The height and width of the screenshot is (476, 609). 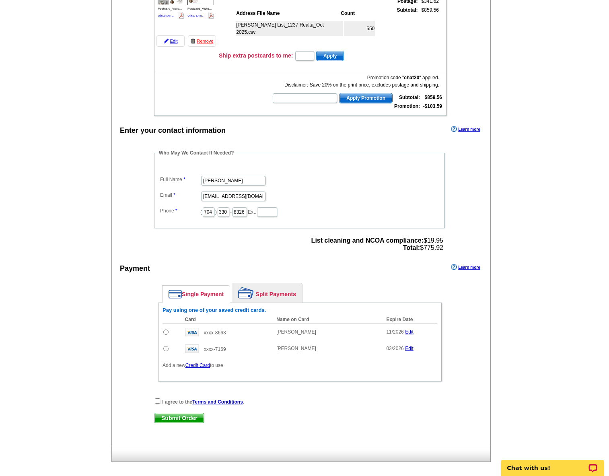 I want to click on a: Split Payments, so click(x=267, y=293).